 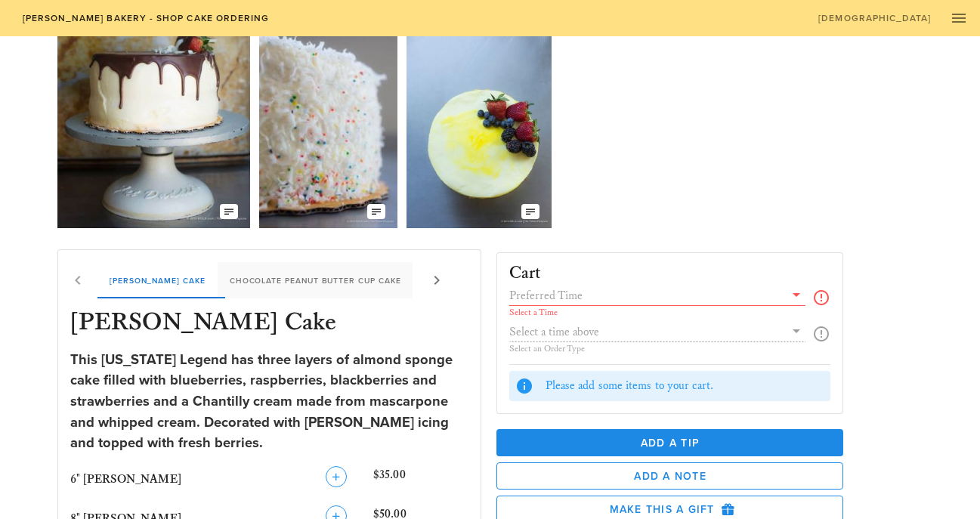 I want to click on div: Please add some items to your cart., so click(x=685, y=385).